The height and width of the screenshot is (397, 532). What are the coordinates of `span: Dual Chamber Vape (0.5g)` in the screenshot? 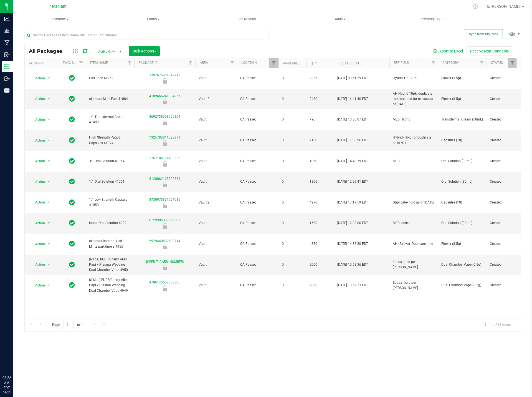 It's located at (463, 264).